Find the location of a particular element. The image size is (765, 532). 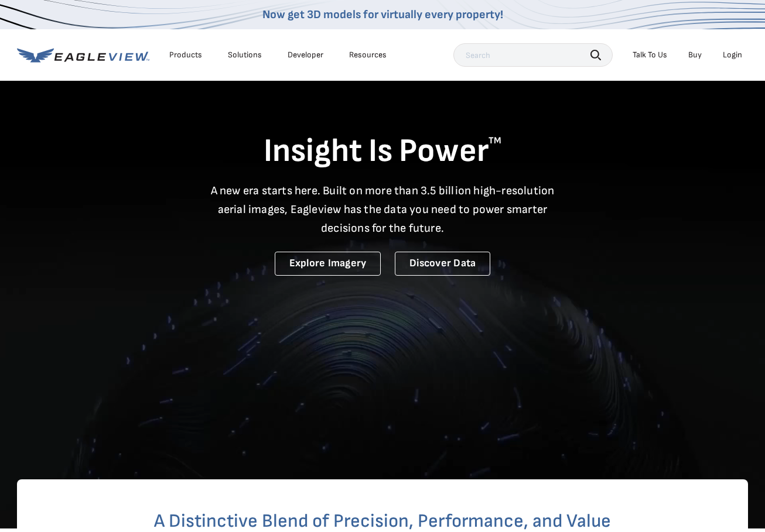

div: Resources is located at coordinates (368, 55).